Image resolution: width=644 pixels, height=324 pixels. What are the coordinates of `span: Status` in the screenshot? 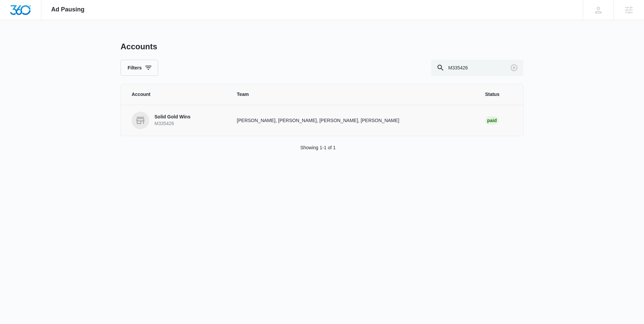 It's located at (499, 94).